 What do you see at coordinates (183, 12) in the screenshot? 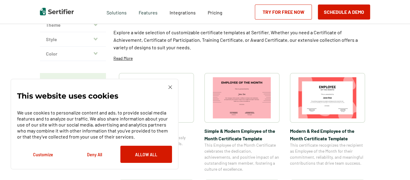
I see `span: Integrations` at bounding box center [183, 12].